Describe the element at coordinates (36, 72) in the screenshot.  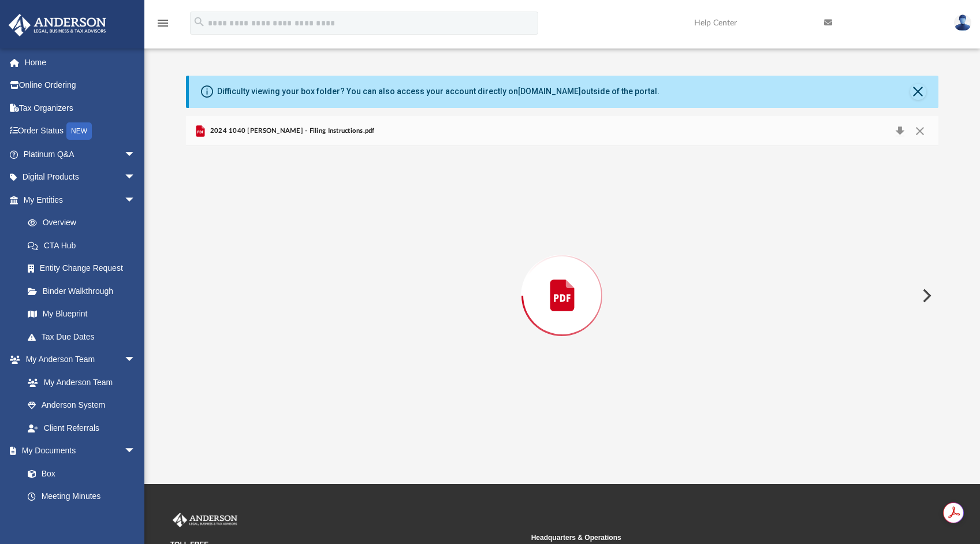
I see `img: tab_domain_overview_orange.svg` at that location.